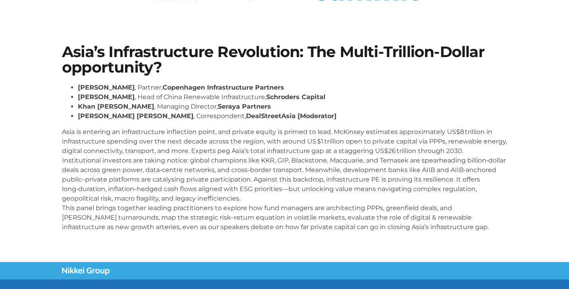 This screenshot has width=569, height=289. What do you see at coordinates (223, 87) in the screenshot?
I see `strong: Copenhagen Infrastructure Partners` at bounding box center [223, 87].